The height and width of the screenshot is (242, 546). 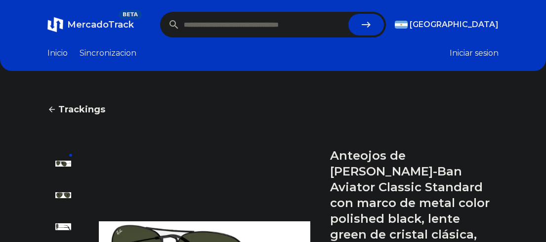 What do you see at coordinates (108, 53) in the screenshot?
I see `a: Sincronizacion` at bounding box center [108, 53].